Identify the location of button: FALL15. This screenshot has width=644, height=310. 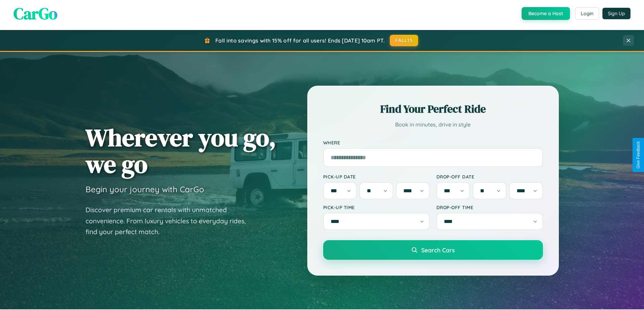
(404, 40).